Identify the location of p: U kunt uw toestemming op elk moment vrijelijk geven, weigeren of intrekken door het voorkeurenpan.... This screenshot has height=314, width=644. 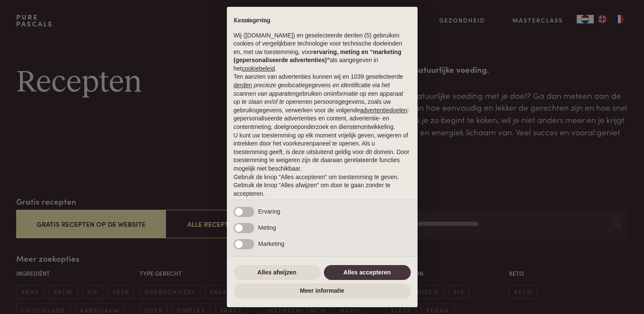
(322, 152).